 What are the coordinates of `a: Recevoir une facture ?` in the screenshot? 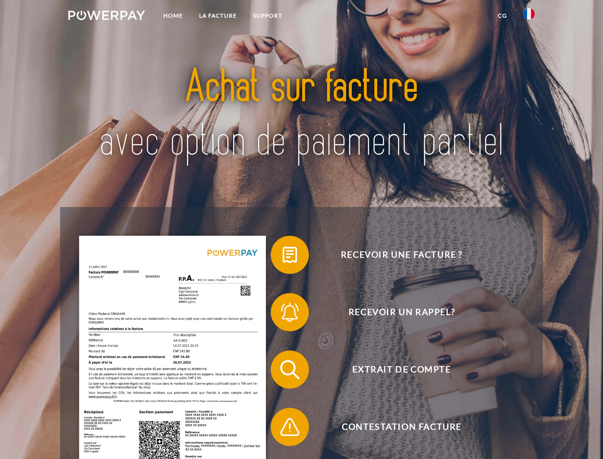 It's located at (395, 255).